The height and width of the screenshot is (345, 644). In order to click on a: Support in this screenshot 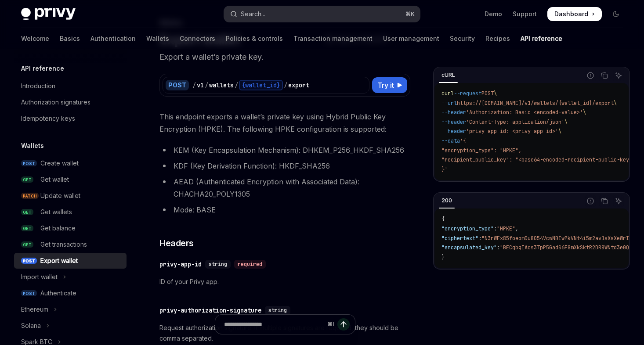, I will do `click(525, 14)`.